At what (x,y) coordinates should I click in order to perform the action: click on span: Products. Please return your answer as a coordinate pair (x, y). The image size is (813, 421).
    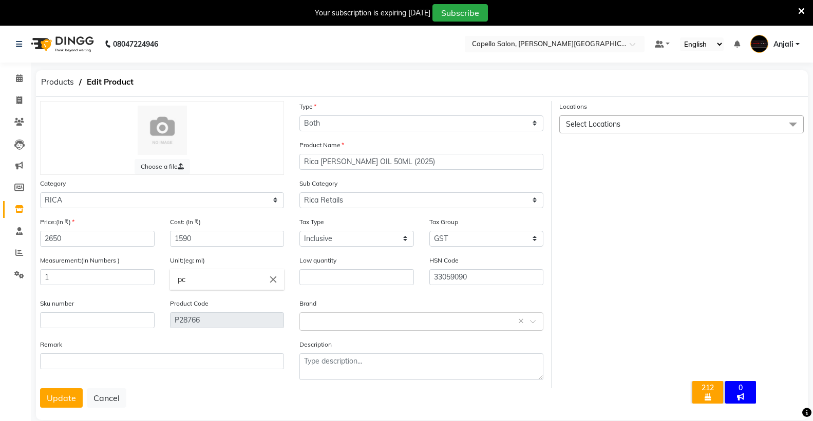
    Looking at the image, I should click on (57, 82).